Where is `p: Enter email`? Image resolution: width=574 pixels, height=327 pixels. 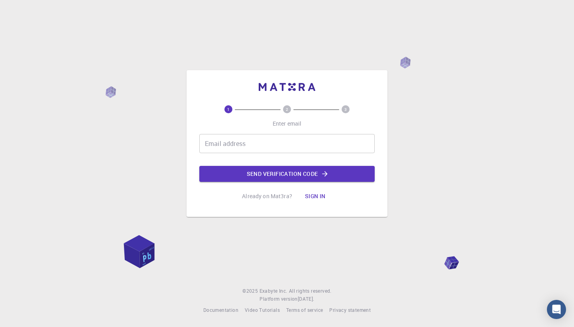
p: Enter email is located at coordinates (287, 123).